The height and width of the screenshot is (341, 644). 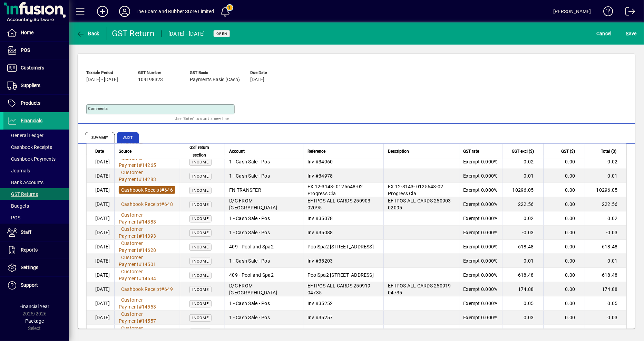 What do you see at coordinates (36, 135) in the screenshot?
I see `a: General Ledger` at bounding box center [36, 135].